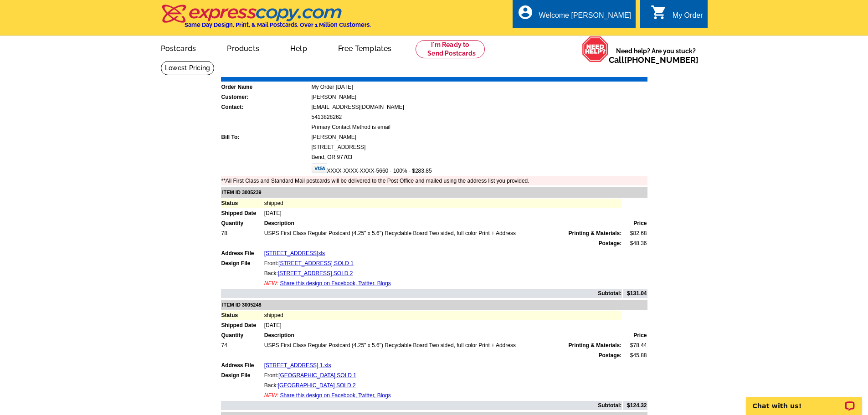 The image size is (868, 415). What do you see at coordinates (659, 12) in the screenshot?
I see `i: shopping_cart` at bounding box center [659, 12].